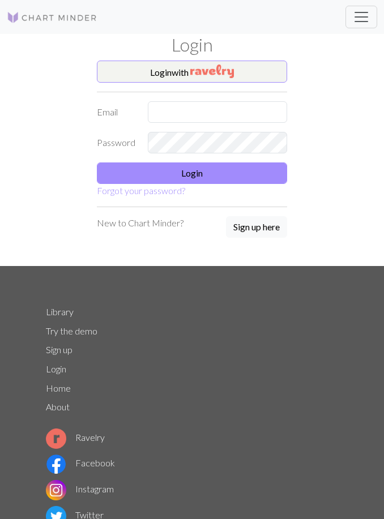 This screenshot has width=384, height=519. Describe the element at coordinates (141, 190) in the screenshot. I see `a: Forgot your password?` at that location.